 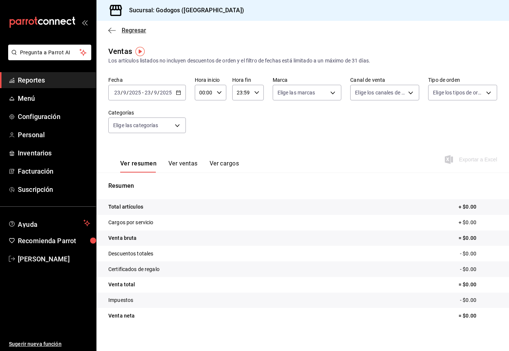 I want to click on span: Suscripción, so click(x=54, y=189).